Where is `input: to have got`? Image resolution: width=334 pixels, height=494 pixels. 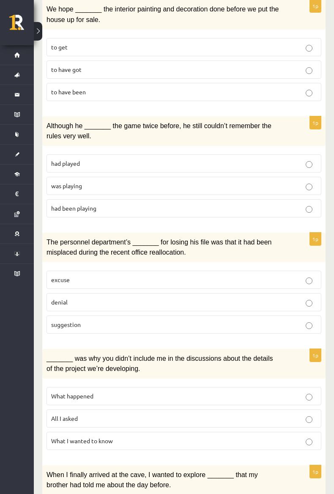 input: to have got is located at coordinates (309, 71).